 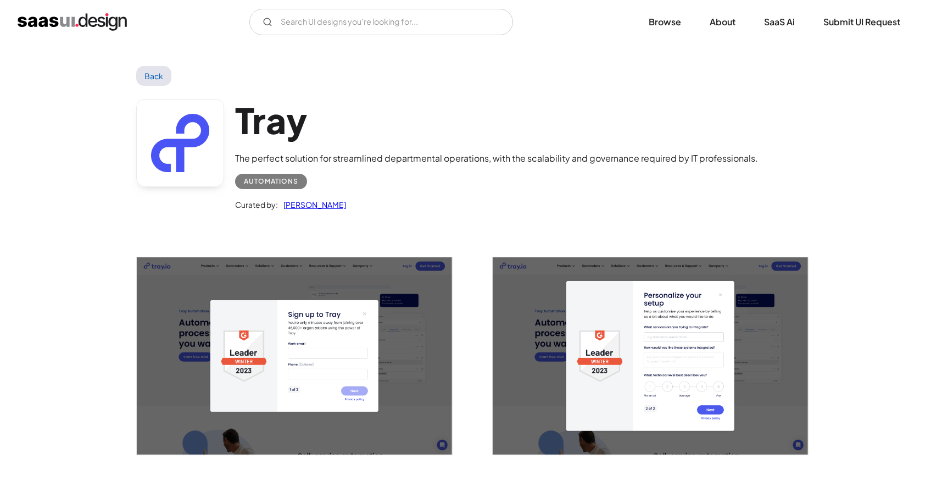 I want to click on h1: Tray, so click(x=497, y=120).